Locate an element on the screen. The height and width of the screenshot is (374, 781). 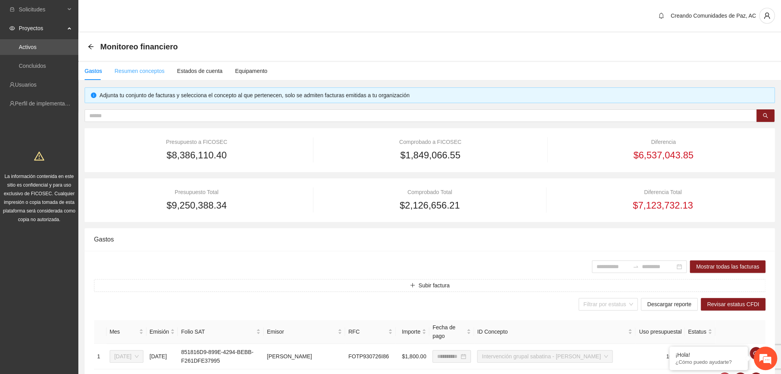
th: Mes is located at coordinates (126, 331).